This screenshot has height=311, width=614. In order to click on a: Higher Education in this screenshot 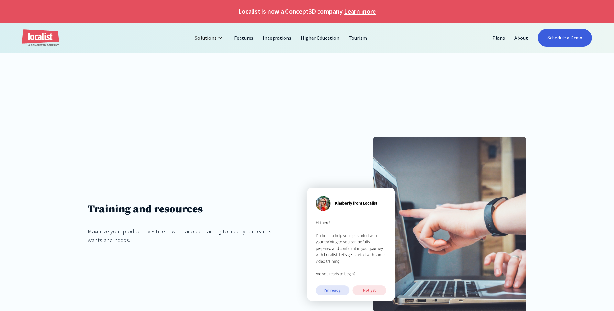, I will do `click(320, 38)`.